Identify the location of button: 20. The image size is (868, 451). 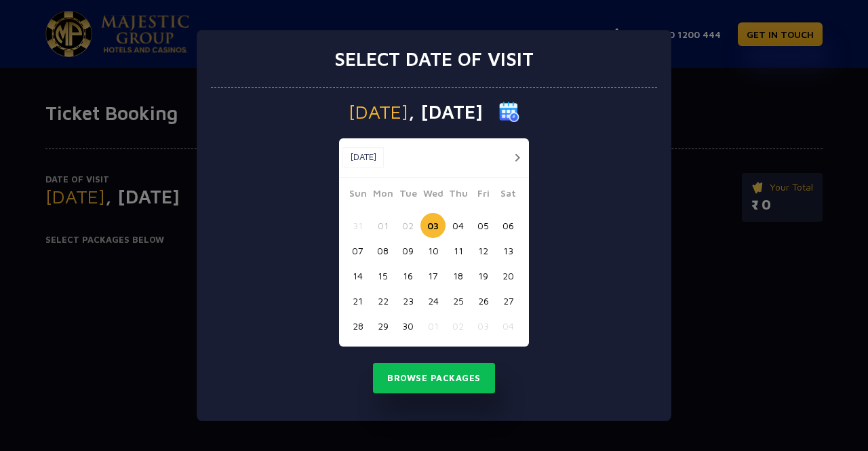
(508, 276).